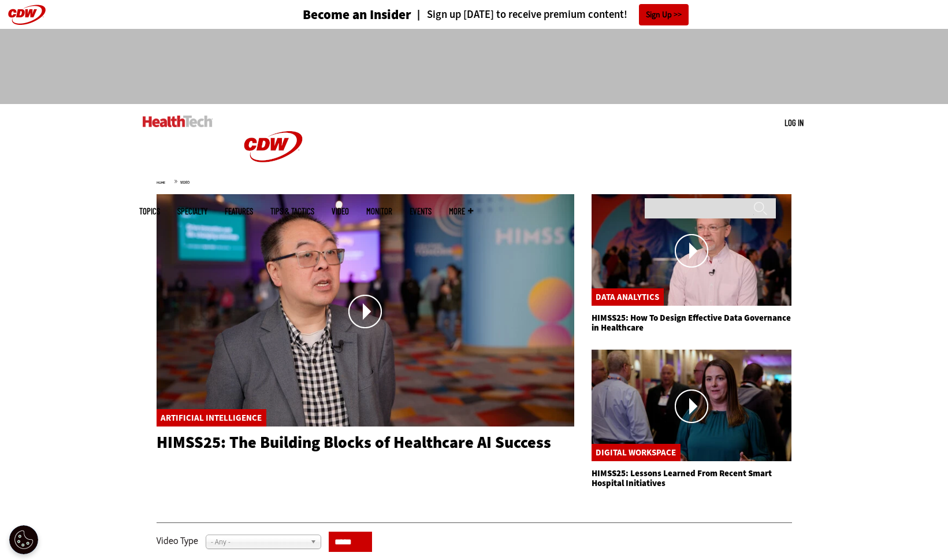 Image resolution: width=948 pixels, height=560 pixels. Describe the element at coordinates (628, 297) in the screenshot. I see `a: Data Analytics` at that location.